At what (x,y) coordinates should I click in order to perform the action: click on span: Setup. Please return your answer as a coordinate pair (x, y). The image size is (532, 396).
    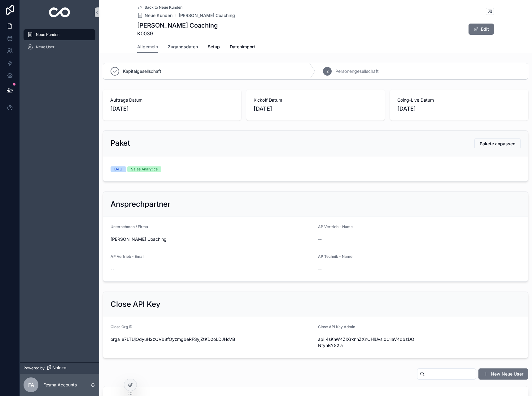
    Looking at the image, I should click on (214, 47).